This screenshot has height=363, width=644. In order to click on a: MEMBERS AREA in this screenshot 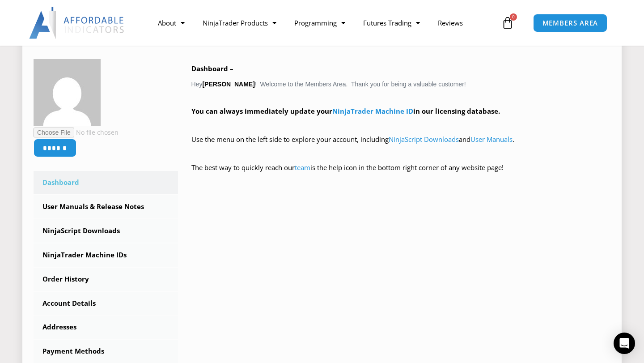, I will do `click(570, 23)`.